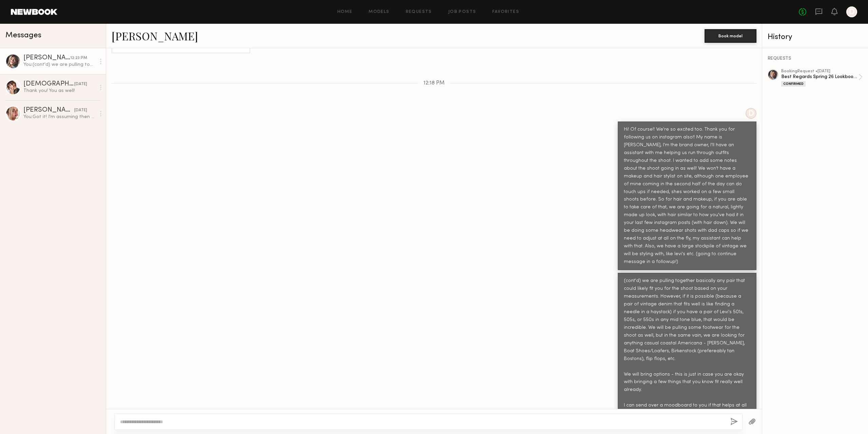 The width and height of the screenshot is (868, 434). Describe the element at coordinates (59, 64) in the screenshot. I see `div: You: (cont'd) we are pulling together basically any pair that could likely fit you for the shoot ...` at that location.